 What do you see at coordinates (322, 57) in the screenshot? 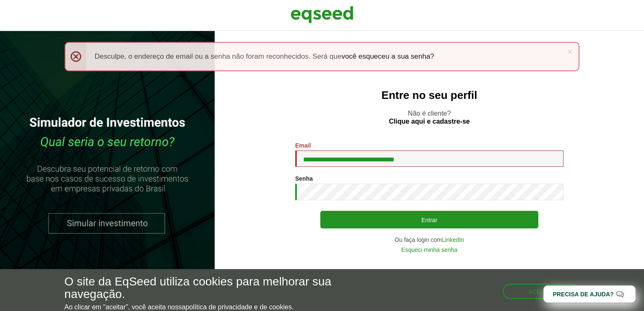
I see `div: Desculpe, o endereço de email ou a senha não foram reconhecidos. Será que` at bounding box center [322, 57].